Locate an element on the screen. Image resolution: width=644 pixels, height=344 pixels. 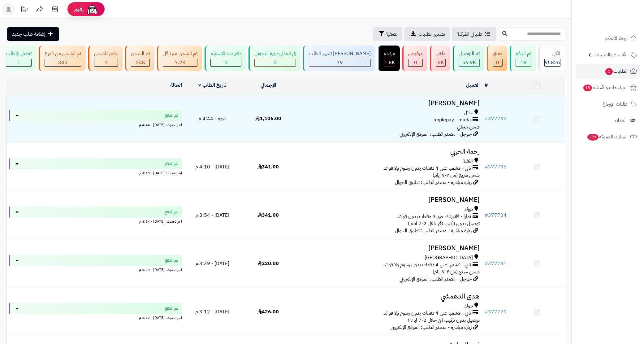
span: 1.8K is located at coordinates (389, 63).